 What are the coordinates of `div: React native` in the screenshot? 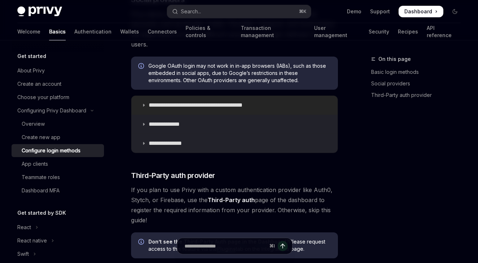 It's located at (32, 241).